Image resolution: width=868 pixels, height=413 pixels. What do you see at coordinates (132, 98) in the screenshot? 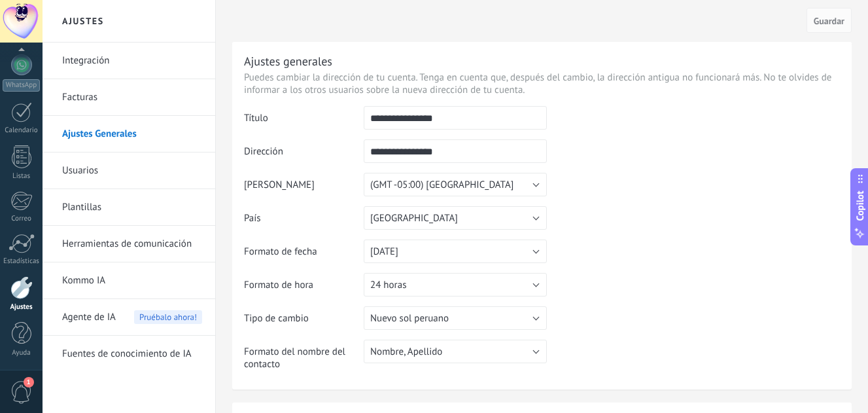
I see `a: Facturas` at bounding box center [132, 98].